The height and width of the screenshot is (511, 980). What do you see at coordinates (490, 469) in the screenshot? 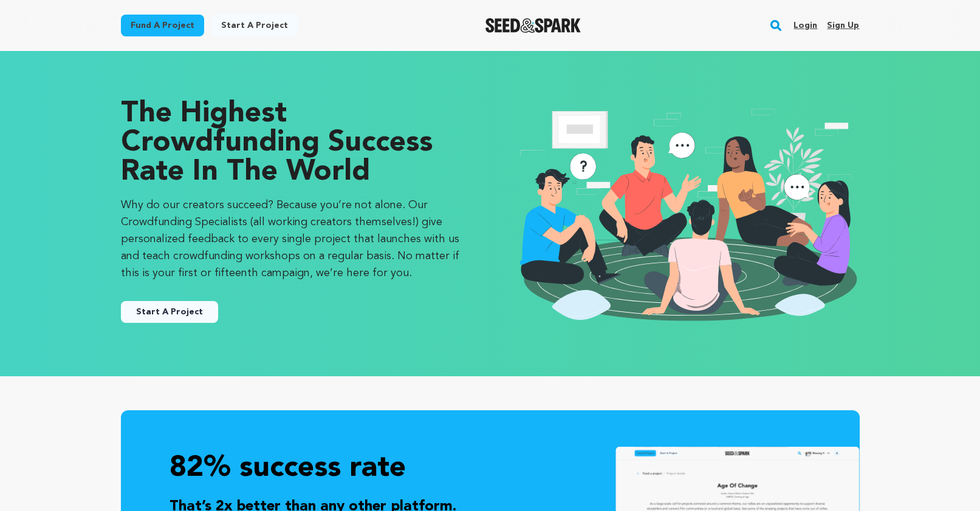
I see `p: 82% success rate` at bounding box center [490, 469].